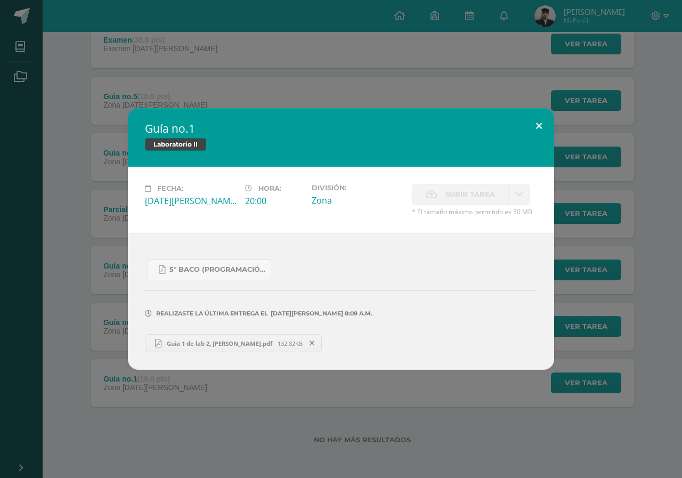 The image size is (682, 478). I want to click on label: División:, so click(357, 187).